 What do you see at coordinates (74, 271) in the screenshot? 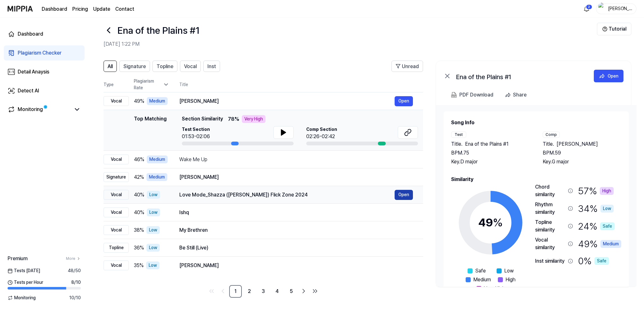
I see `span: 48 / 50` at bounding box center [74, 271].